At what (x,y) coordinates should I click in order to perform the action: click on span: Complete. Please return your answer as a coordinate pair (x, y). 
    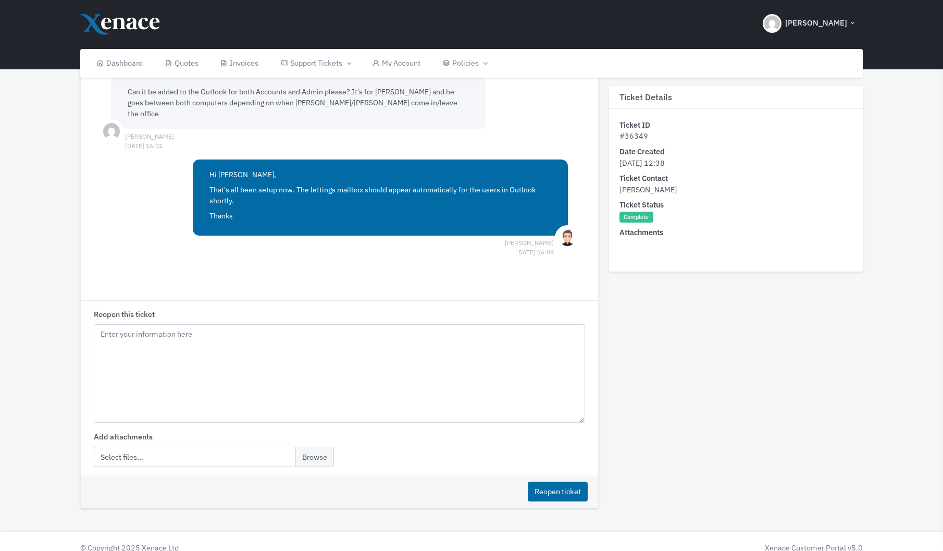
    Looking at the image, I should click on (636, 217).